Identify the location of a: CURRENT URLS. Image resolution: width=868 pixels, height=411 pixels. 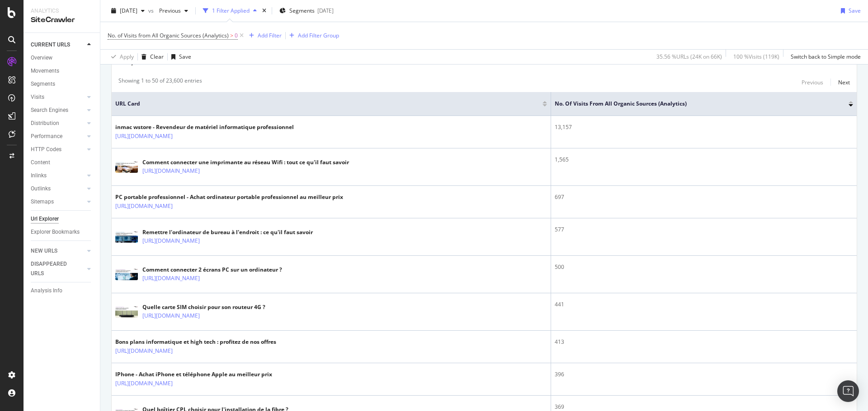
(57, 44).